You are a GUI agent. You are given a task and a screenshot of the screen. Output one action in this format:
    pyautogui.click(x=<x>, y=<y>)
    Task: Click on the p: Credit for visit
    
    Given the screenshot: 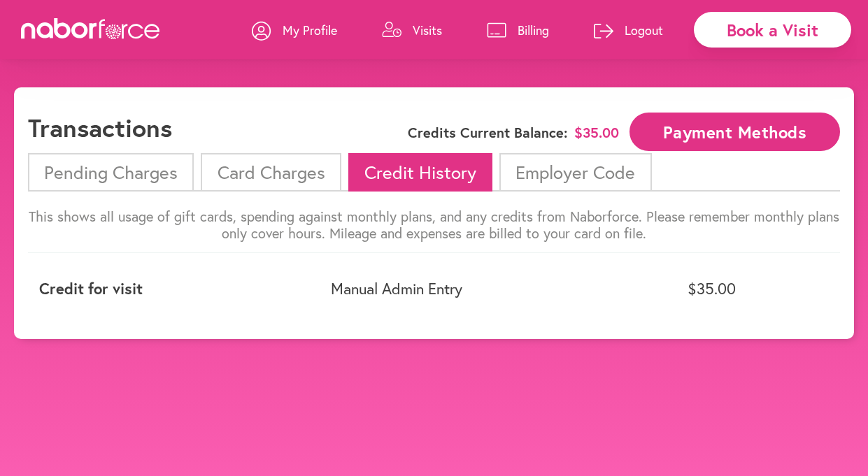 What is the action you would take?
    pyautogui.click(x=173, y=288)
    